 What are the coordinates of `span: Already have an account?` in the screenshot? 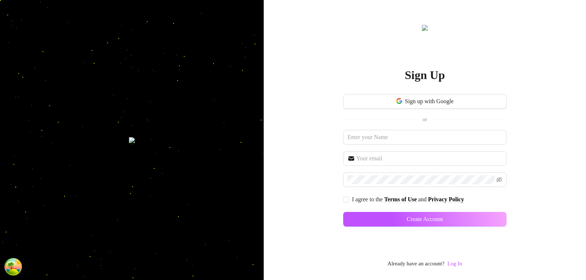 It's located at (416, 264).